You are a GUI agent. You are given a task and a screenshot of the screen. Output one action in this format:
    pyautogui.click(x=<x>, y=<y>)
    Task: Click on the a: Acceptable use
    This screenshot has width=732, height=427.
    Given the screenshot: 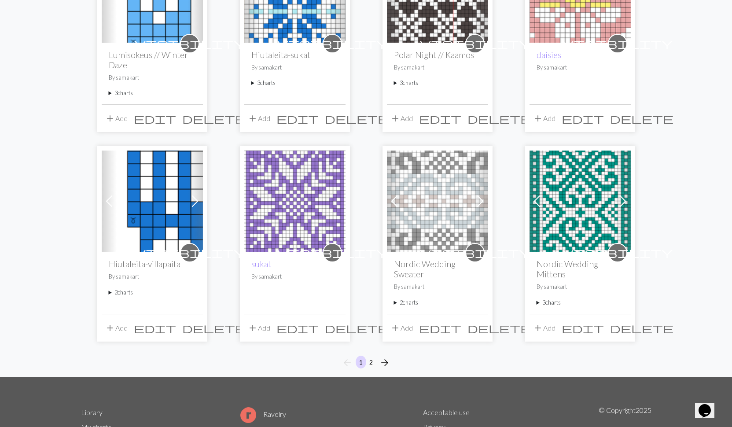 What is the action you would take?
    pyautogui.click(x=446, y=412)
    